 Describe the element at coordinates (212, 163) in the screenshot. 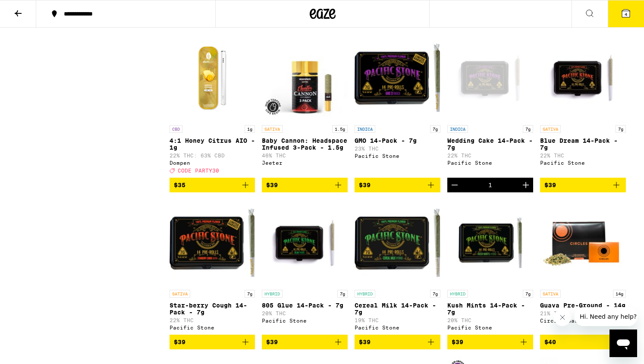

I see `div: Dompen` at that location.